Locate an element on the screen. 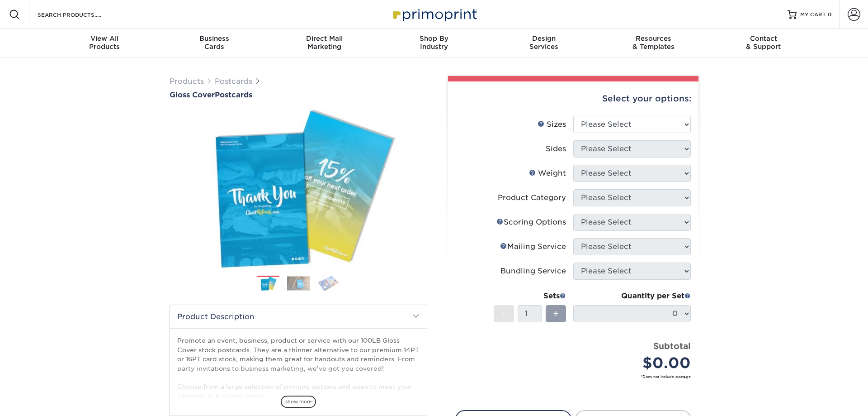 This screenshot has height=416, width=868. div: Scoring Options is located at coordinates (531, 222).